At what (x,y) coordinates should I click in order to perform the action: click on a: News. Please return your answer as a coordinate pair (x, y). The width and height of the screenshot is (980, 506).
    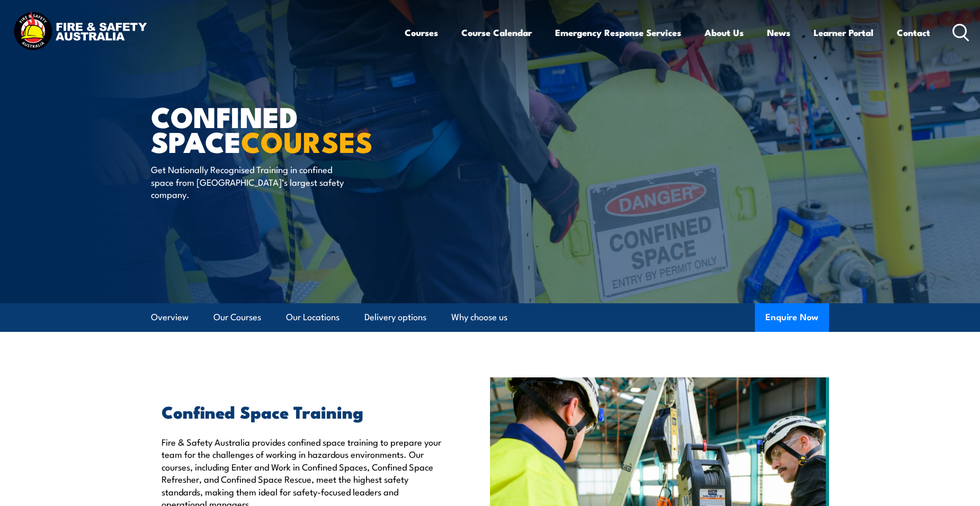
    Looking at the image, I should click on (778, 32).